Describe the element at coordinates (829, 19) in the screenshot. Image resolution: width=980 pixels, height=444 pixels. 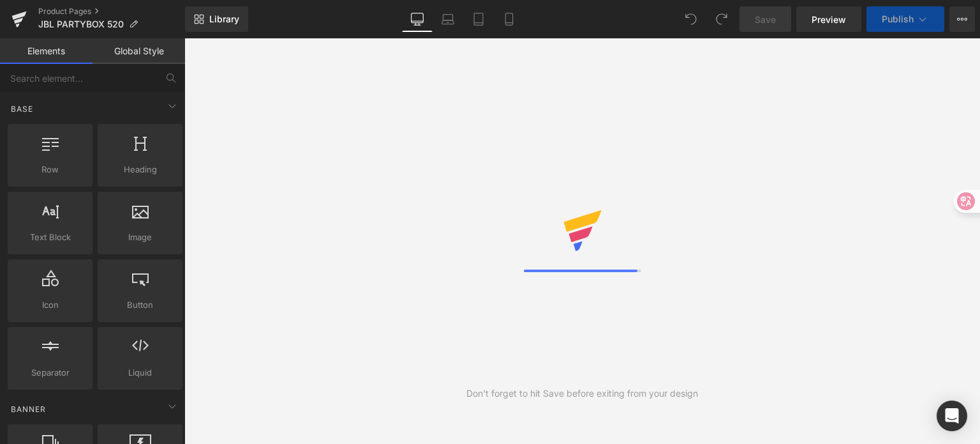
I see `a: Preview` at that location.